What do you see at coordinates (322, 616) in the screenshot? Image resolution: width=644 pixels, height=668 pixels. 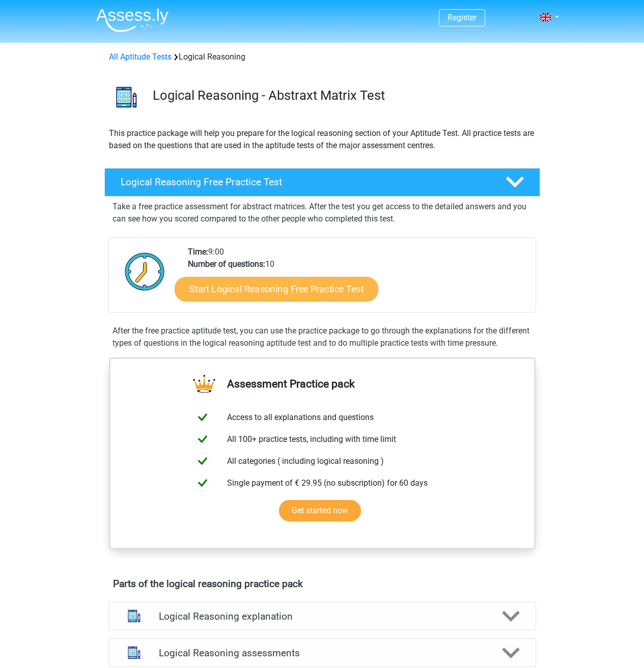 I see `h4: Logical Reasoning explanation` at bounding box center [322, 616].